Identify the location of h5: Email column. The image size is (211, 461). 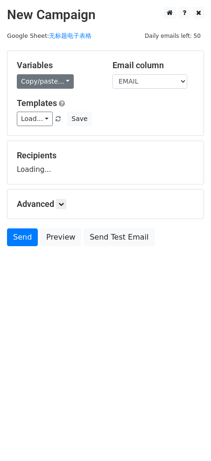
(153, 65).